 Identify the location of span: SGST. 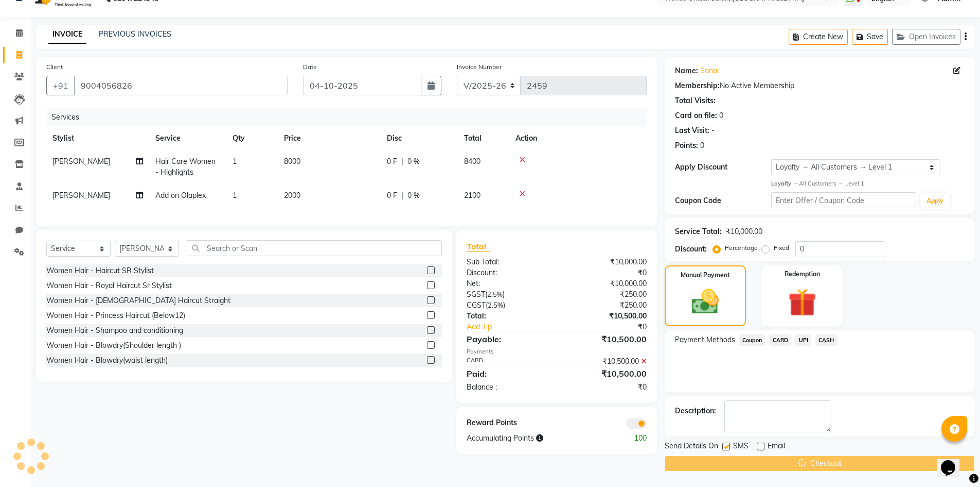
(476, 294).